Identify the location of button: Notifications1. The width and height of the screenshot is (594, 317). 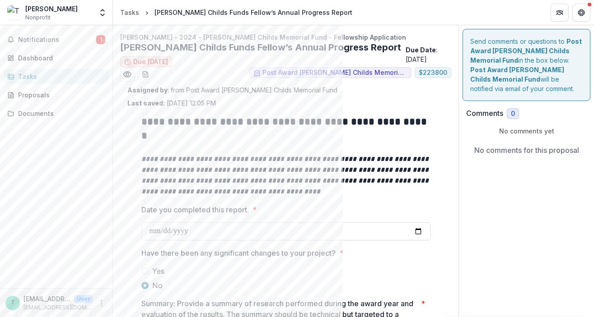
(56, 40).